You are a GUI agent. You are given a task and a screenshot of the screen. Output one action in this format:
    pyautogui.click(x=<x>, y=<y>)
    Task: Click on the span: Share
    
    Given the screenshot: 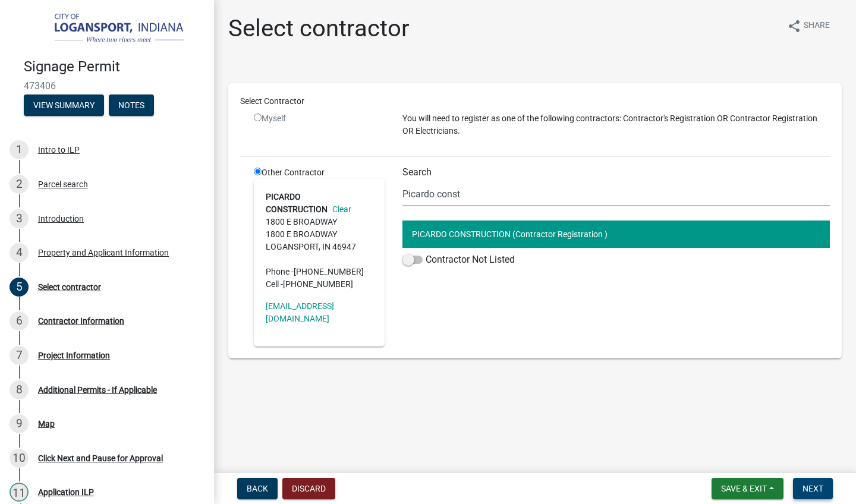 What is the action you would take?
    pyautogui.click(x=817, y=26)
    